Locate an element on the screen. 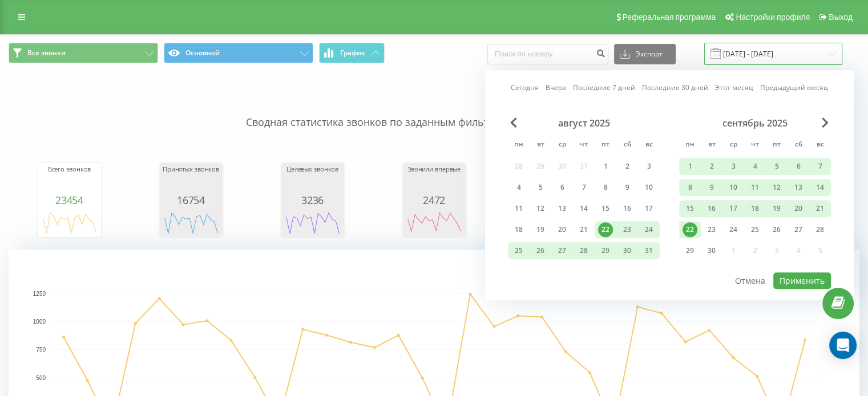 The image size is (868, 396). div: 16 is located at coordinates (712, 208).